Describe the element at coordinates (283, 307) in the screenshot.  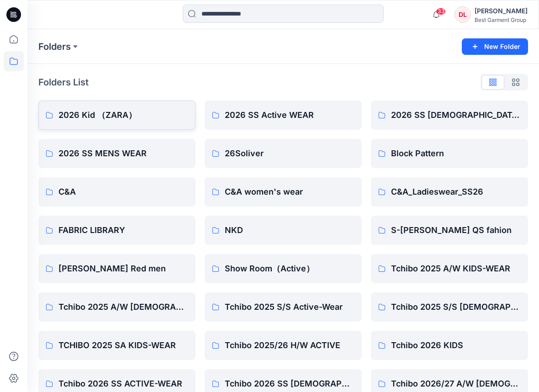
I see `a: Tchibo 2025 S/S Active-Wear` at that location.